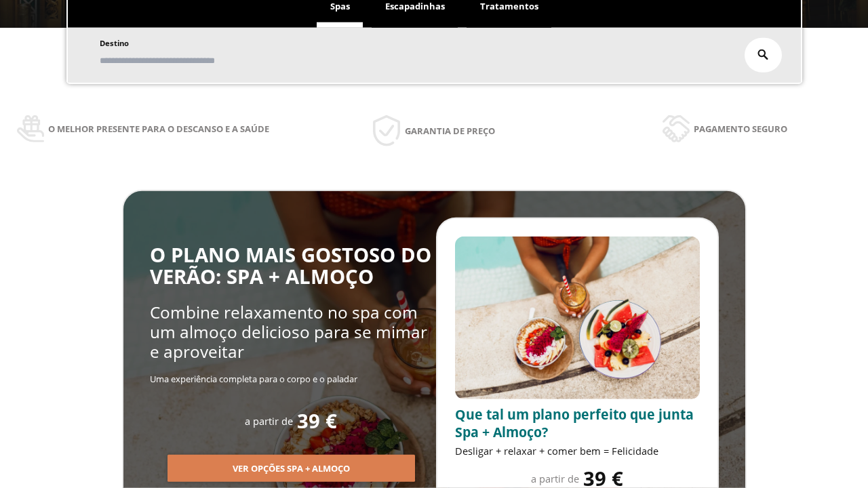  Describe the element at coordinates (740, 129) in the screenshot. I see `span: Pagamento seguro` at that location.